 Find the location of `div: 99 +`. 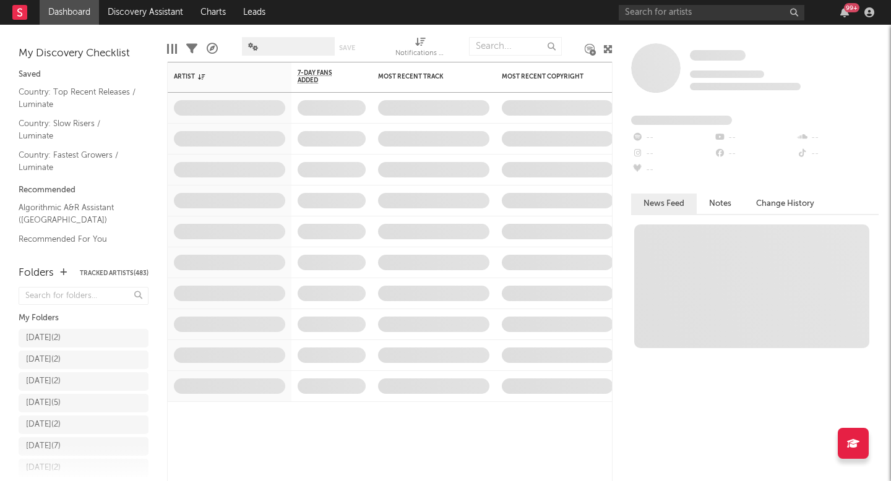

div: 99 + is located at coordinates (851, 7).